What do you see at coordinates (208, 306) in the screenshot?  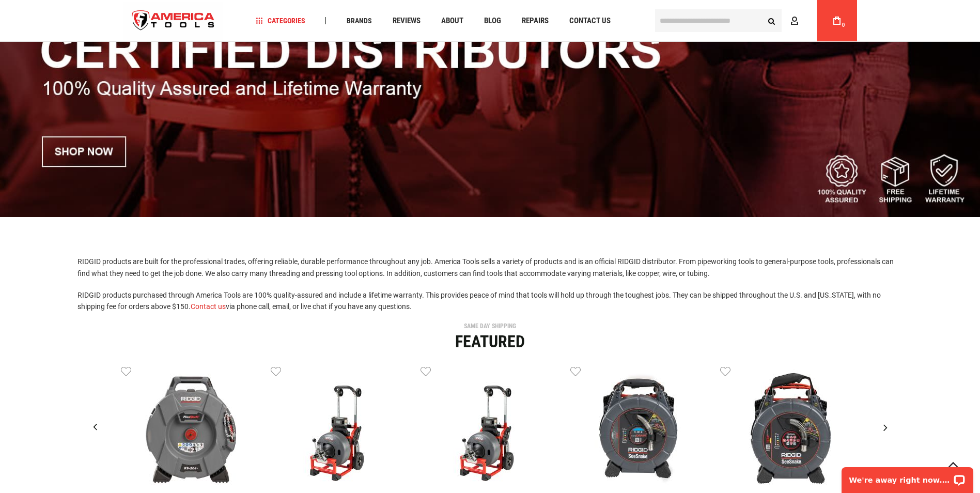 I see `a: Contact us` at bounding box center [208, 306].